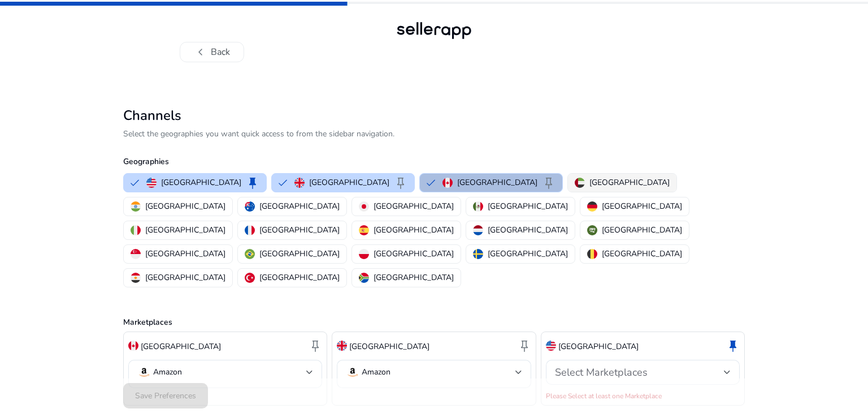  Describe the element at coordinates (200, 52) in the screenshot. I see `span: chevron_left` at that location.